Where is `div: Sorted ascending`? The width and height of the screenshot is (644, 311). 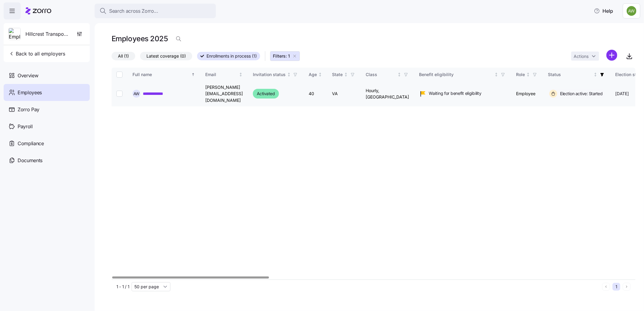 div: Sorted ascending is located at coordinates (193, 74).